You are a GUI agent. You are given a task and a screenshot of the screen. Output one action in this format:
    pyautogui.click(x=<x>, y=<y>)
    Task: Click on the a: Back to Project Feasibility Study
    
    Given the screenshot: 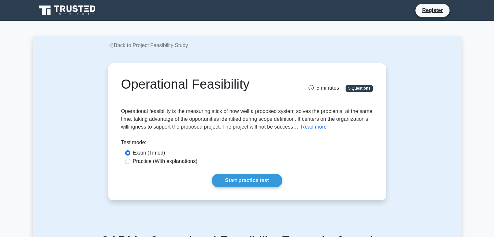 What is the action you would take?
    pyautogui.click(x=148, y=45)
    